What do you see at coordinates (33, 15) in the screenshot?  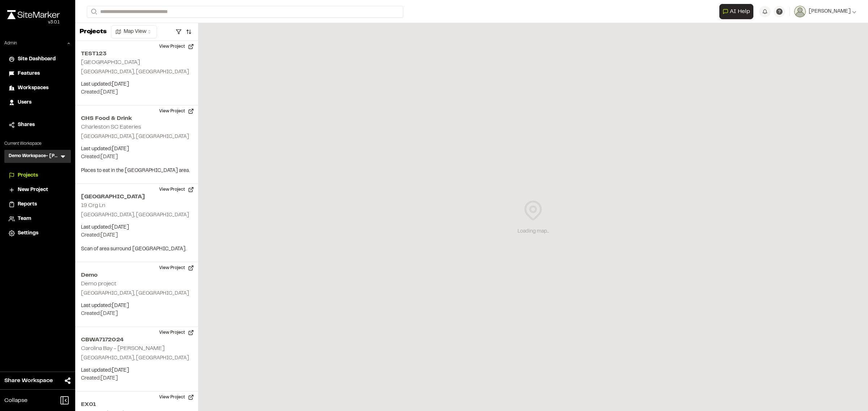 I see `img: rebrand.png` at bounding box center [33, 15].